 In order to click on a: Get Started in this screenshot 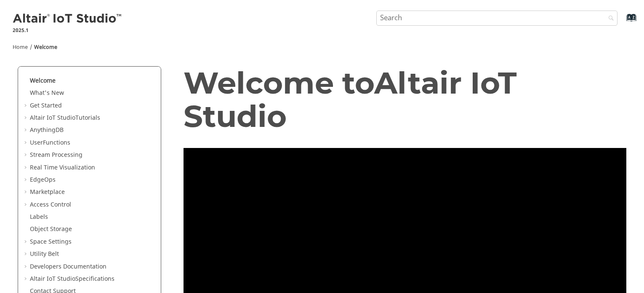, I will do `click(46, 105)`.